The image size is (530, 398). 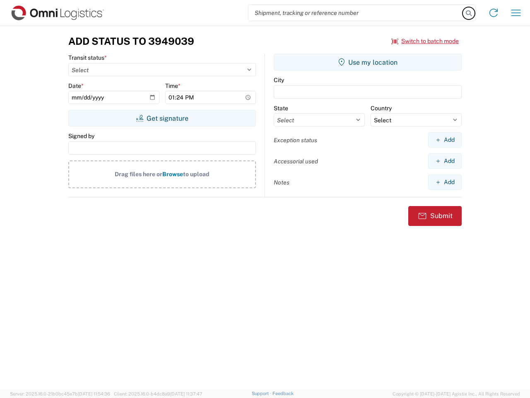 What do you see at coordinates (81, 136) in the screenshot?
I see `label: Signed by` at bounding box center [81, 136].